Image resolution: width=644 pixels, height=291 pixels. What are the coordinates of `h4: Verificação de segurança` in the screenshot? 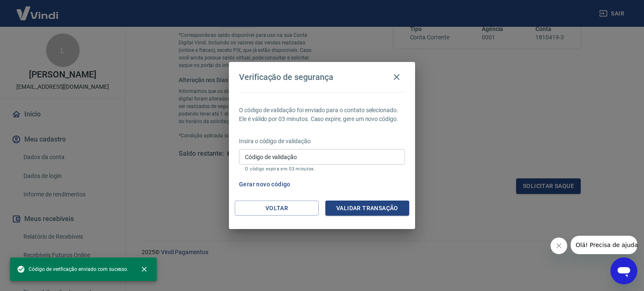 It's located at (286, 77).